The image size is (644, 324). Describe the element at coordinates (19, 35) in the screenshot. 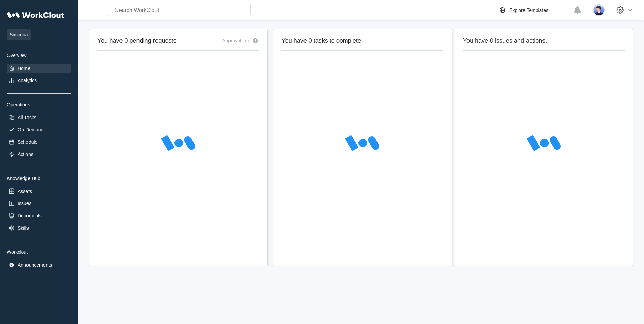

I see `span: Simcona` at that location.